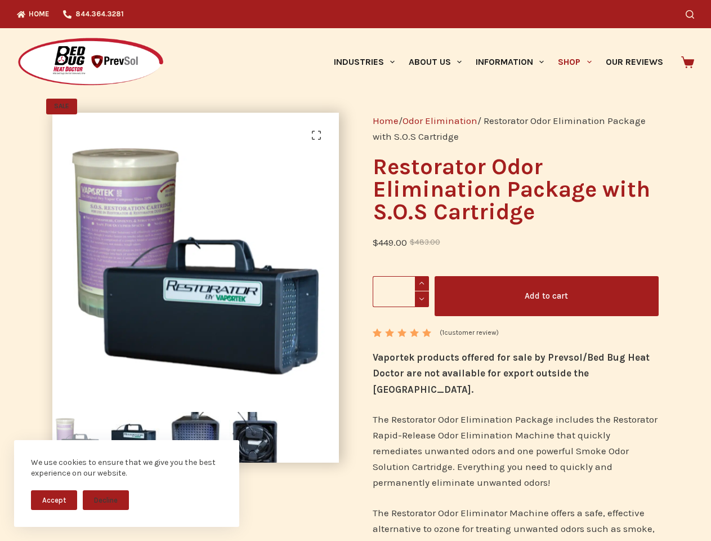  I want to click on span: Rated out of 5 based on customer rating, so click(403, 358).